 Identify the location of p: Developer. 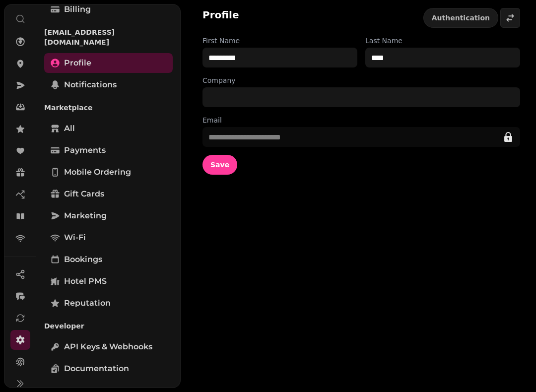
(108, 326).